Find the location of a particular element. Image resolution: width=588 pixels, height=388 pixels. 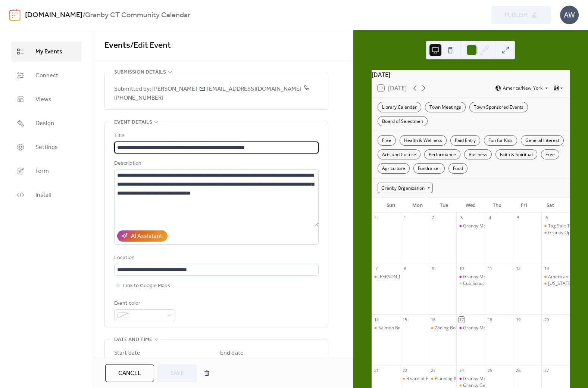

button: Cancel is located at coordinates (129, 373).